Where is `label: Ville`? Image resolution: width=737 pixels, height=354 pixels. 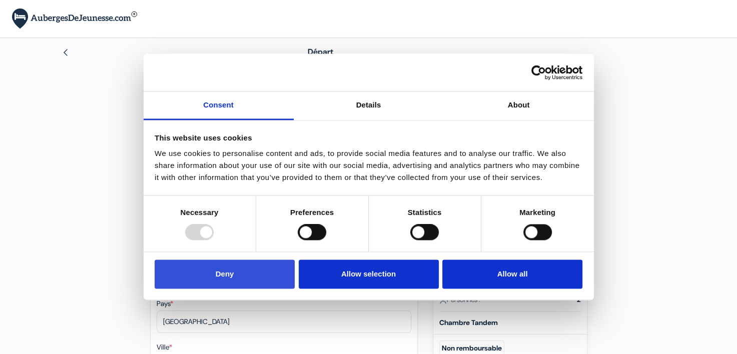 label: Ville is located at coordinates (164, 347).